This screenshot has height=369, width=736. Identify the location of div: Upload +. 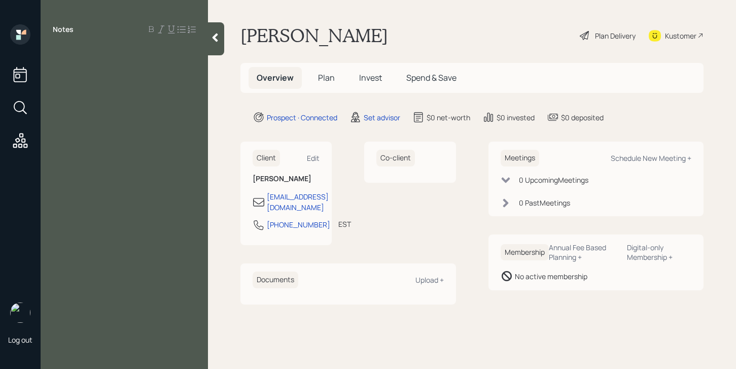
(430, 279).